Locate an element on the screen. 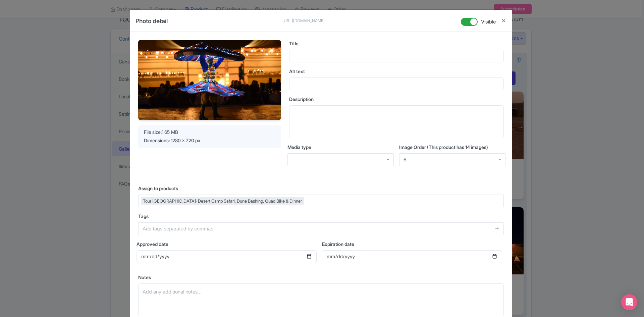  button: Close is located at coordinates (504, 21).